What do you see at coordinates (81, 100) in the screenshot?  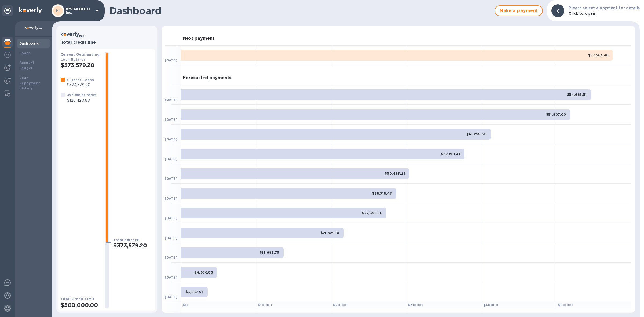 I see `p: $126,420.80` at bounding box center [81, 100].